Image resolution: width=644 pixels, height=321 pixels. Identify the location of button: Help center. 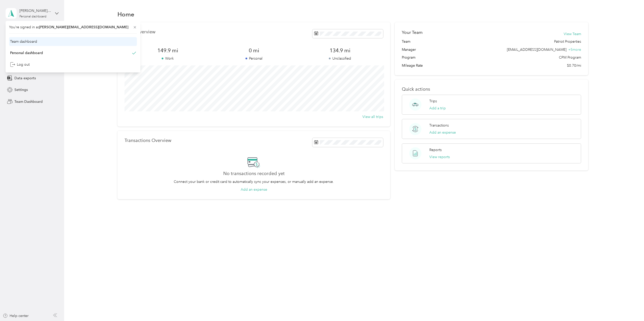
(16, 315).